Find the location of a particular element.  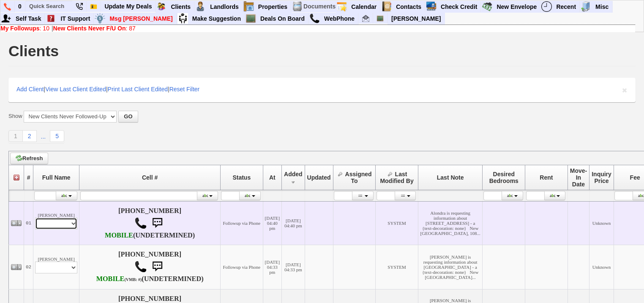

input: Quick Search is located at coordinates (49, 6).